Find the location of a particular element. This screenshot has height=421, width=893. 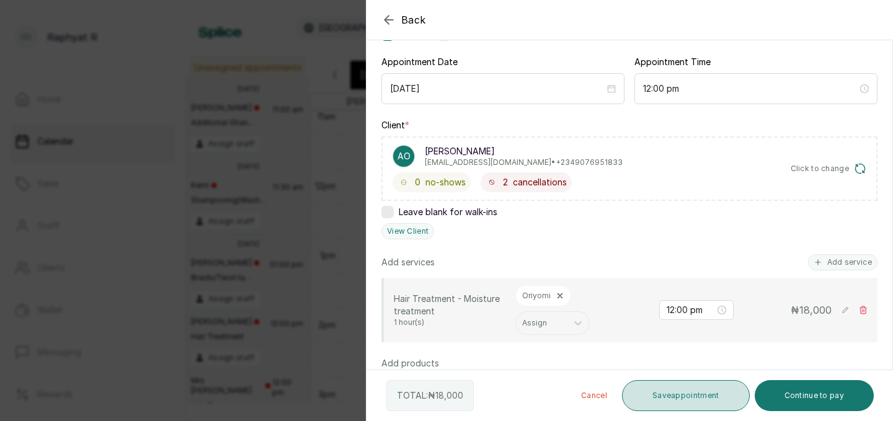

span: 0 is located at coordinates (417, 182).